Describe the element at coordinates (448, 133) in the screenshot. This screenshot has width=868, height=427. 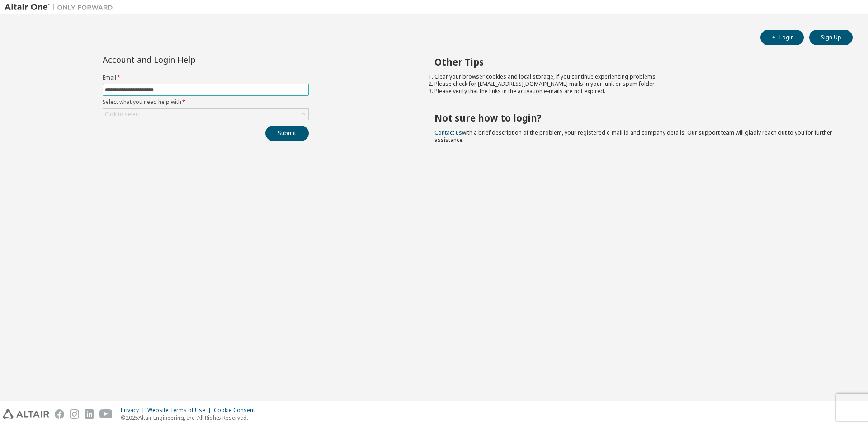
I see `a: Contact us` at that location.